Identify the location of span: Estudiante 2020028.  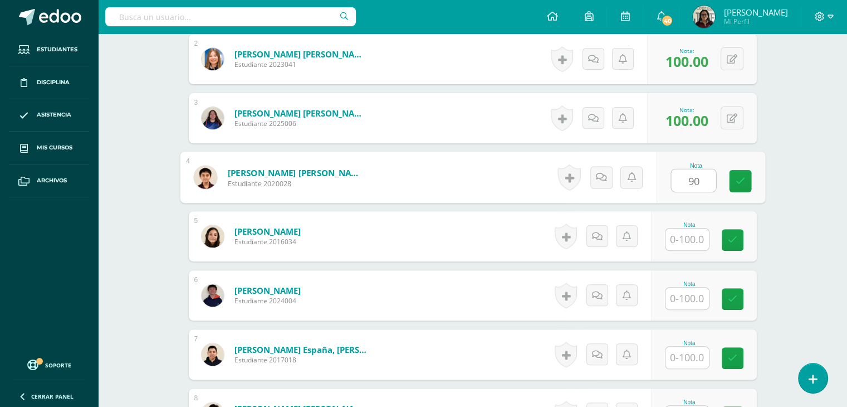
(296, 183).